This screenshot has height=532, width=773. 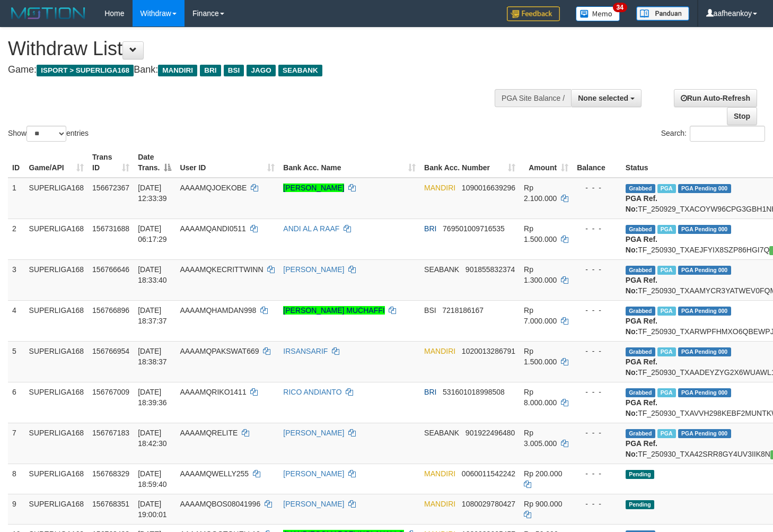 What do you see at coordinates (16, 402) in the screenshot?
I see `td: 6` at bounding box center [16, 402].